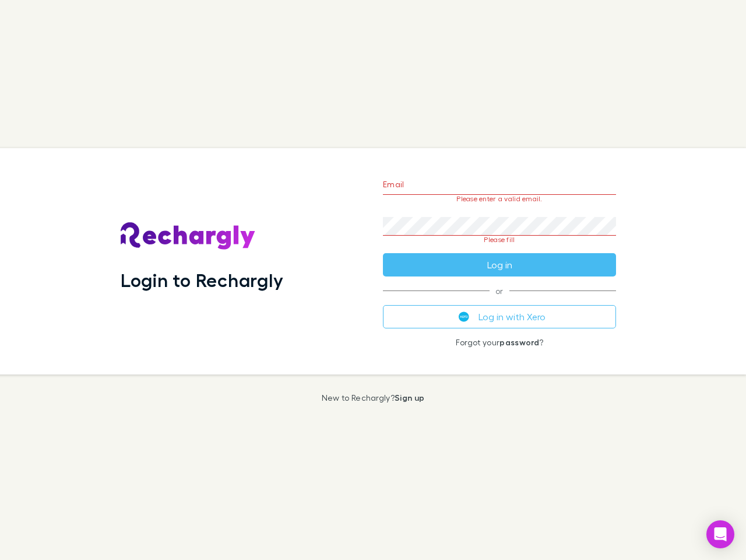 The image size is (746, 560). Describe the element at coordinates (520, 342) in the screenshot. I see `a: password` at that location.